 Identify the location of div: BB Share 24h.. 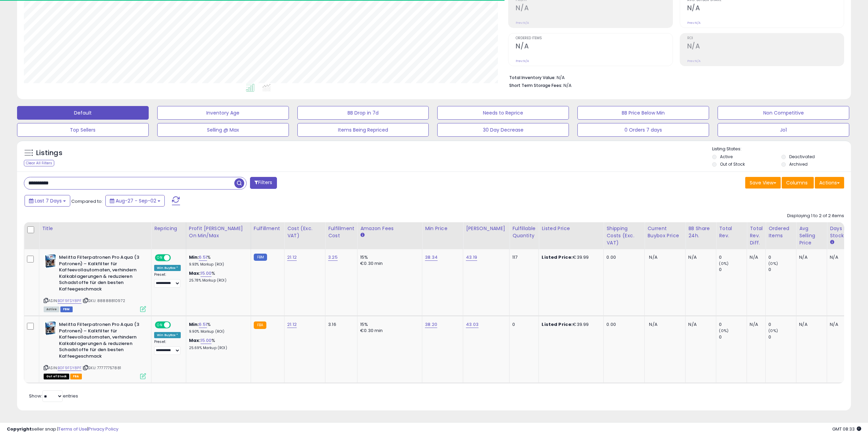
(700, 232).